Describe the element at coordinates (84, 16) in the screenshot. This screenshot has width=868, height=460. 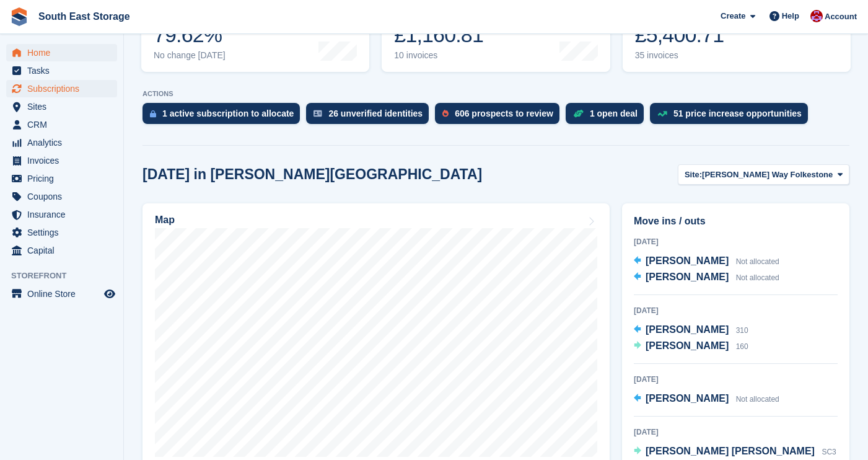
I see `a: South East Storage` at that location.